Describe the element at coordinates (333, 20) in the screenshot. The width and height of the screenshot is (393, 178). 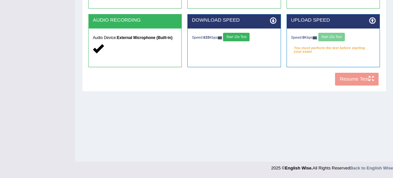
I see `h2: UPLOAD SPEED` at that location.